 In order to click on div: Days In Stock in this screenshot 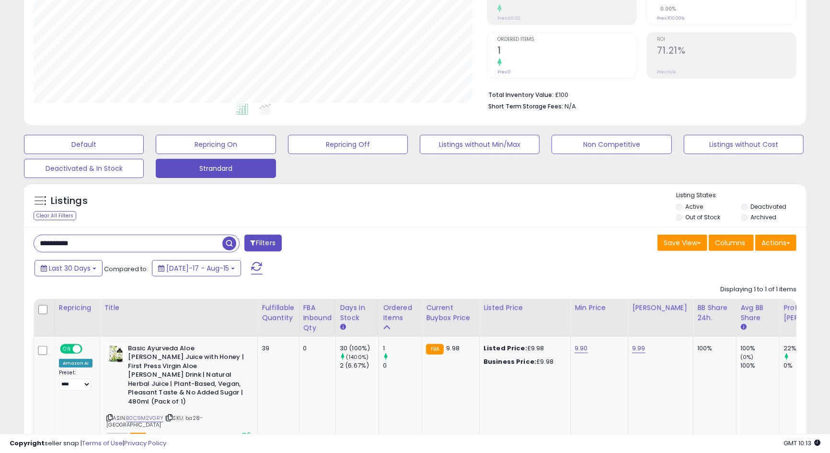, I will do `click(357, 313)`.